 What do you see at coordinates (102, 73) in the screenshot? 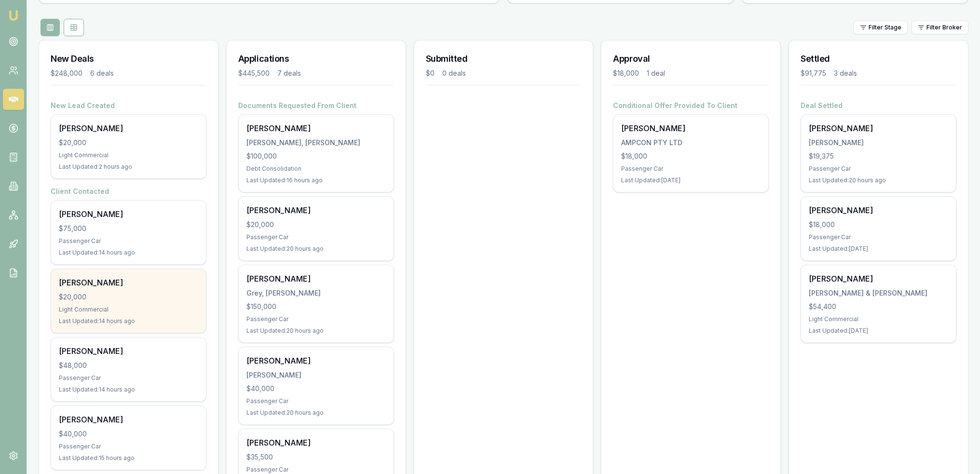
I see `div: 6 deals` at bounding box center [102, 73].